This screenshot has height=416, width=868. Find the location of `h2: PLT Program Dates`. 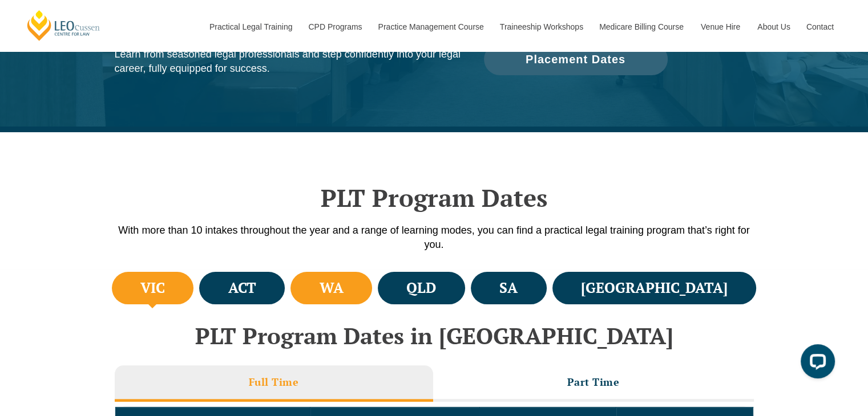

h2: PLT Program Dates is located at coordinates (434, 198).